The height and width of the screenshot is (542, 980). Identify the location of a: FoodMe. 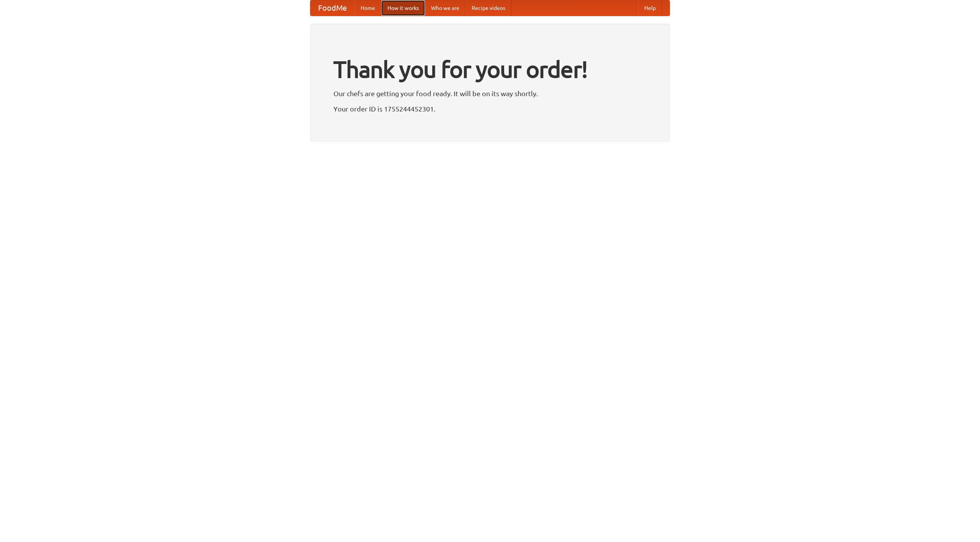
(332, 8).